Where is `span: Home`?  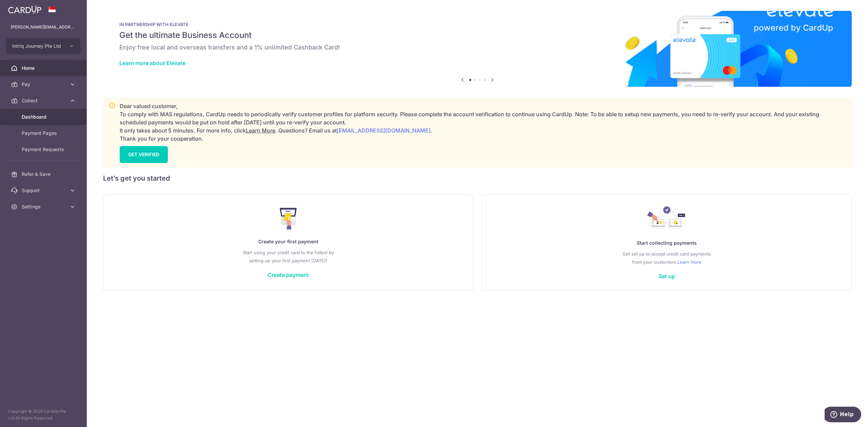
span: Home is located at coordinates (44, 68).